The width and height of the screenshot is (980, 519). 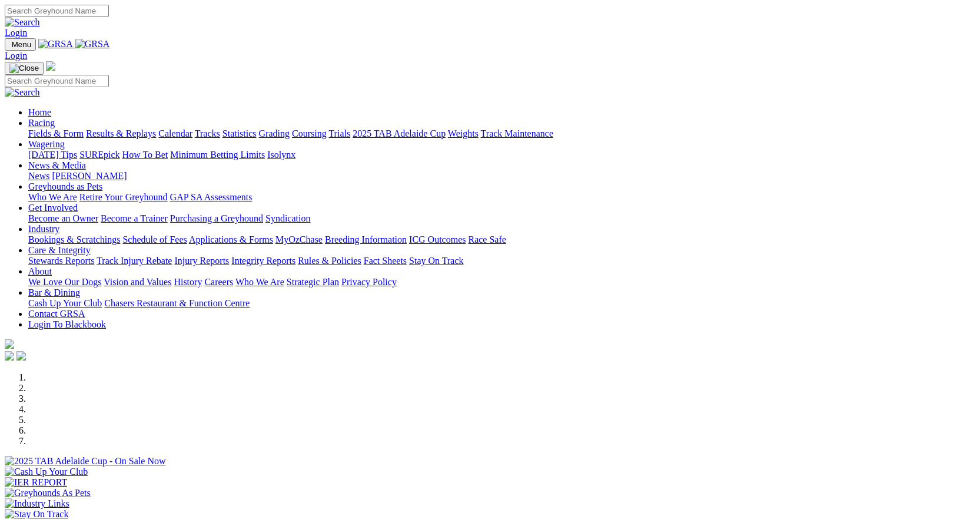 What do you see at coordinates (121, 133) in the screenshot?
I see `a: Results & Replays` at bounding box center [121, 133].